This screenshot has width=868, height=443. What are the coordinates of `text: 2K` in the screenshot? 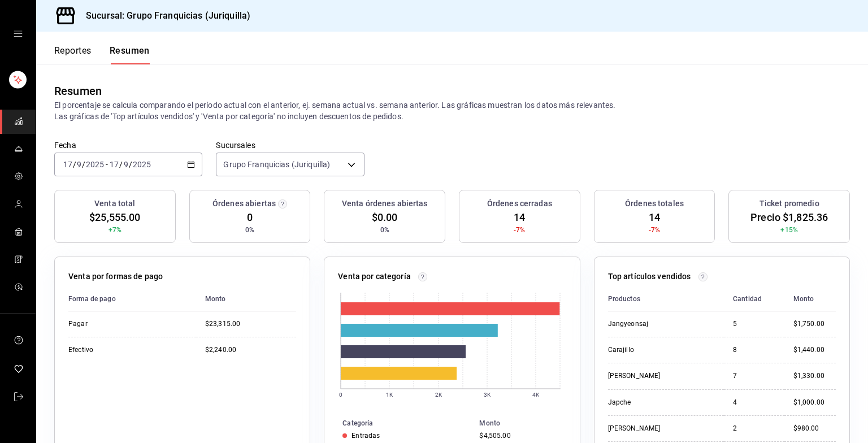 It's located at (438, 394).